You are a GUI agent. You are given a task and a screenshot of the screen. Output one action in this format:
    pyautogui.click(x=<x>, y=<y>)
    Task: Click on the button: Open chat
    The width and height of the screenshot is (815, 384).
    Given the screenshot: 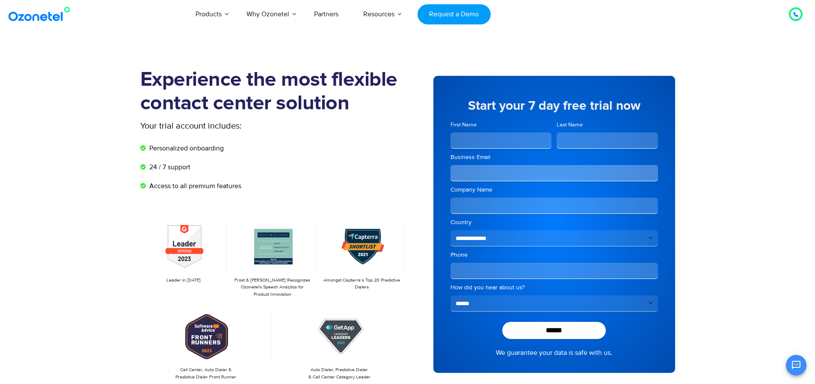 What is the action you would take?
    pyautogui.click(x=797, y=365)
    